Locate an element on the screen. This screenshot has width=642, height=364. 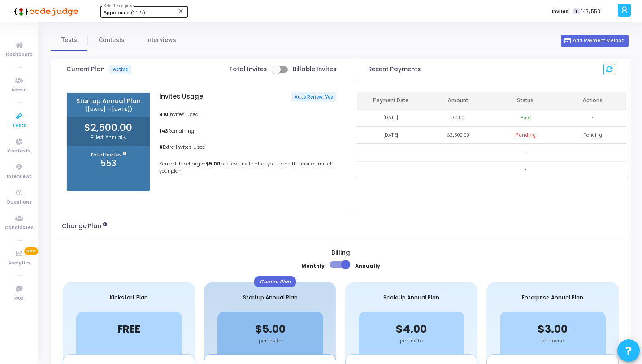
th: Status is located at coordinates (525, 101).